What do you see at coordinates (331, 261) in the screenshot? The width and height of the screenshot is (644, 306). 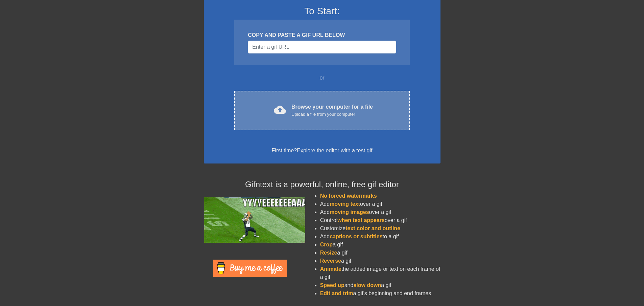 I see `span: Reverse` at bounding box center [331, 261].